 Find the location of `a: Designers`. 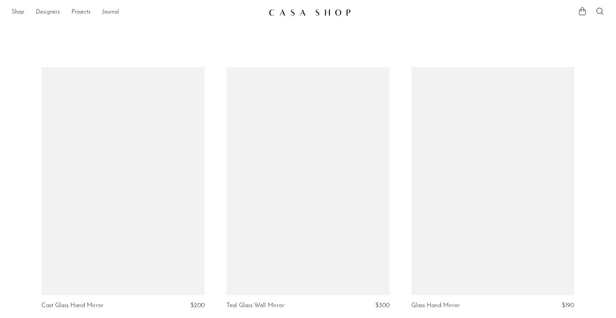

a: Designers is located at coordinates (48, 12).